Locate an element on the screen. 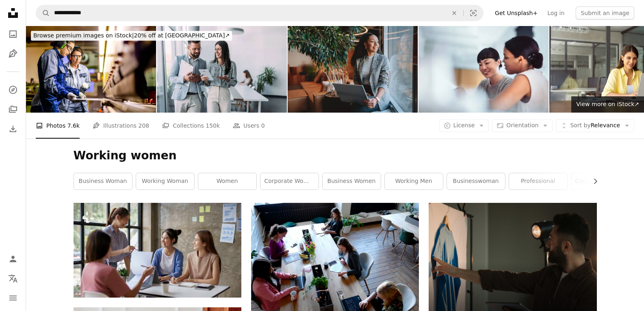 This screenshot has height=311, width=644. span: Browse premium images on iStock | is located at coordinates (83, 35).